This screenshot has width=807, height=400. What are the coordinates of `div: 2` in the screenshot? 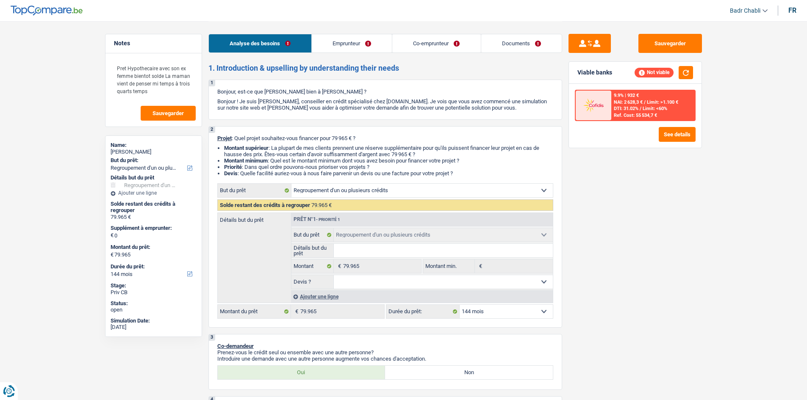 It's located at (212, 130).